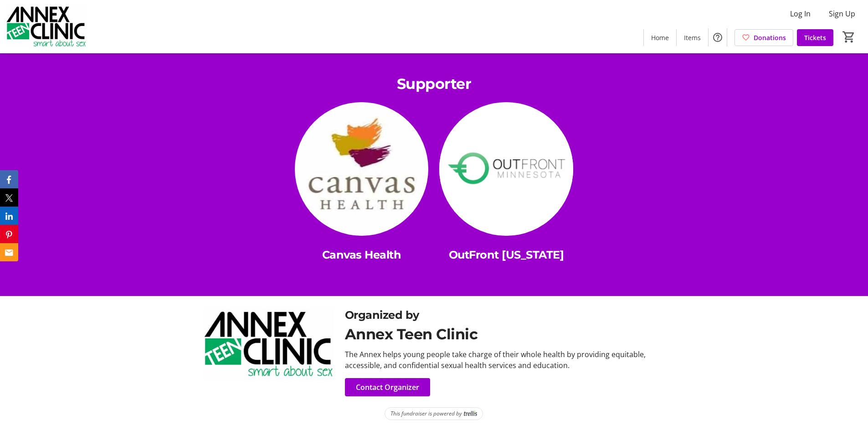  I want to click on img: Annex Teen Clinic's Logo, so click(46, 27).